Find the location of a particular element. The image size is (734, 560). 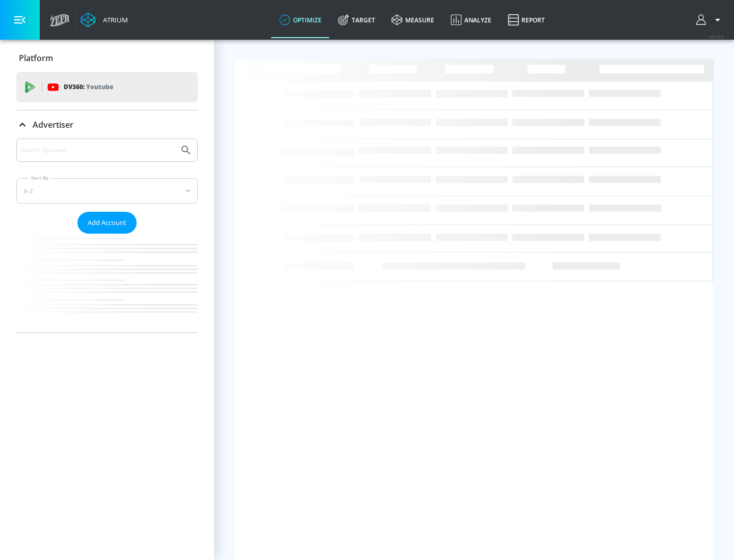

a: Report is located at coordinates (526, 20).